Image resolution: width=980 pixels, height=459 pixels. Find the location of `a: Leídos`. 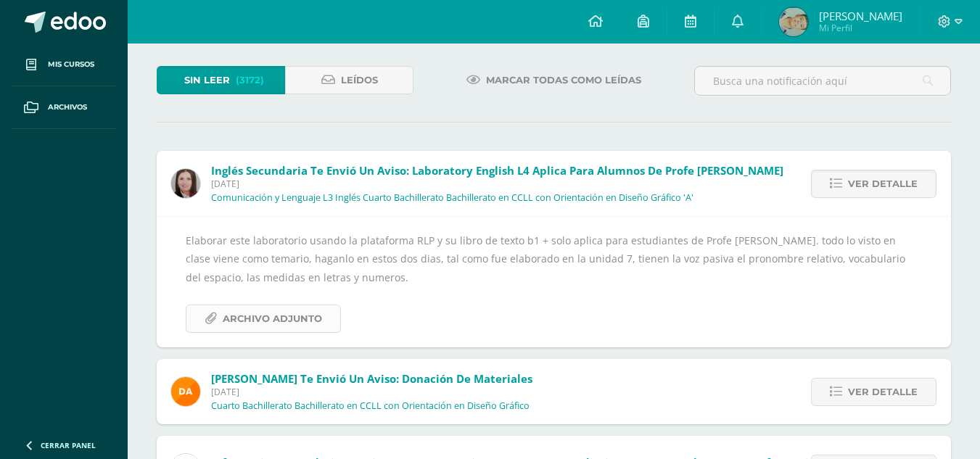

a: Leídos is located at coordinates (349, 80).